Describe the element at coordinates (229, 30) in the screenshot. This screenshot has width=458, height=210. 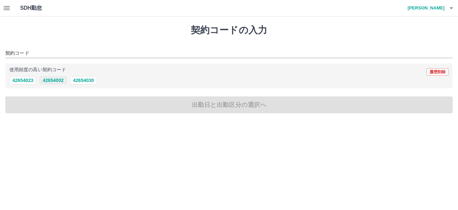
I see `h1: 契約コードの入力` at that location.